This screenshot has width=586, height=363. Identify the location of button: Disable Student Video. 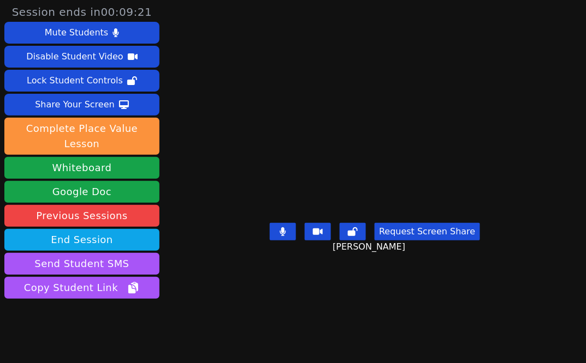
(82, 57).